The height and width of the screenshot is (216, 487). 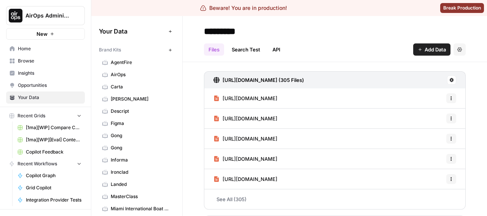 What do you see at coordinates (137, 62) in the screenshot?
I see `a: AgentFire` at bounding box center [137, 62].